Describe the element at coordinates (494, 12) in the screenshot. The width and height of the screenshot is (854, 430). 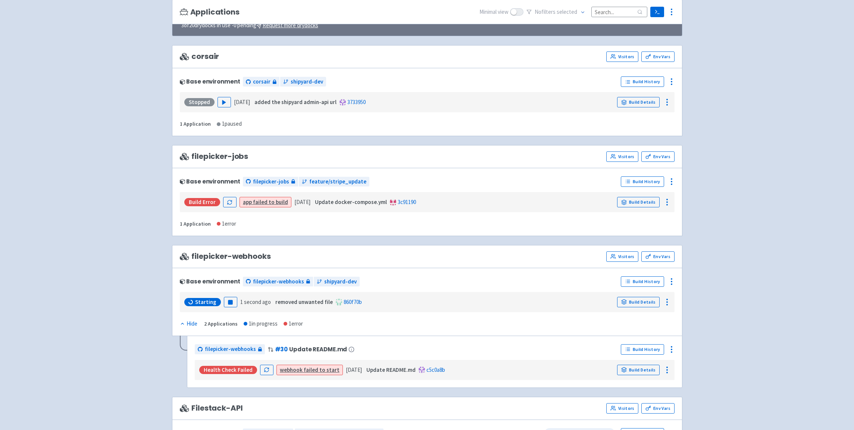
I see `span: Minimal view` at that location.